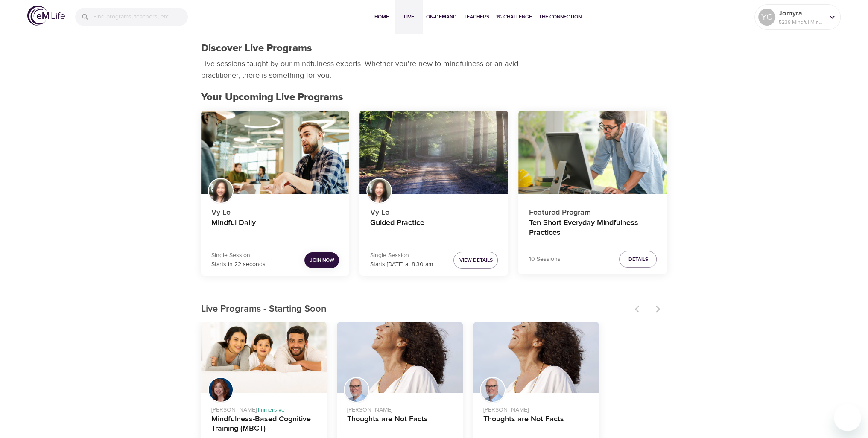  I want to click on button: Details, so click(638, 259).